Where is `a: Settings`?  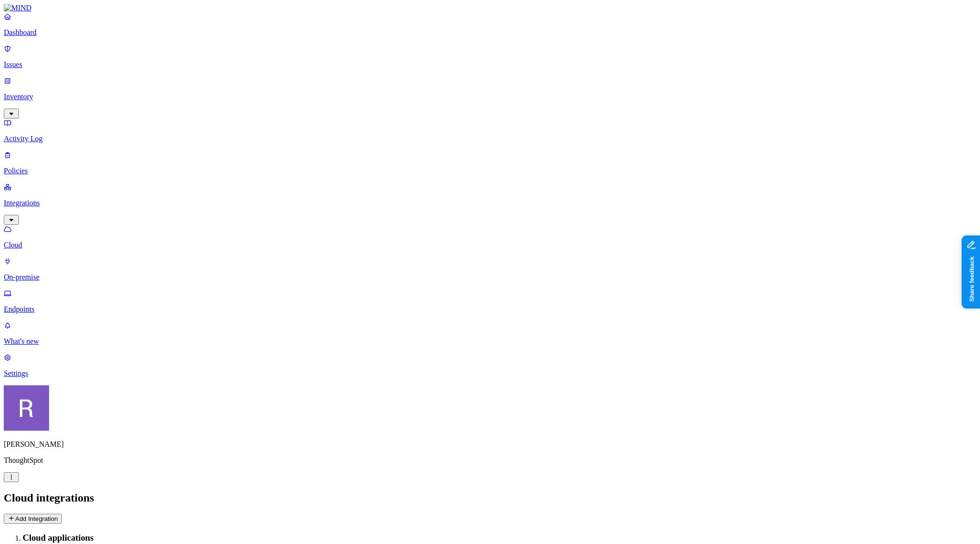
a: Settings is located at coordinates (490, 366).